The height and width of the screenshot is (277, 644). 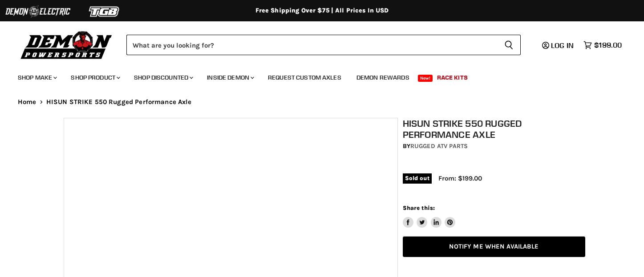 I want to click on a: Request Custom Axles, so click(x=304, y=78).